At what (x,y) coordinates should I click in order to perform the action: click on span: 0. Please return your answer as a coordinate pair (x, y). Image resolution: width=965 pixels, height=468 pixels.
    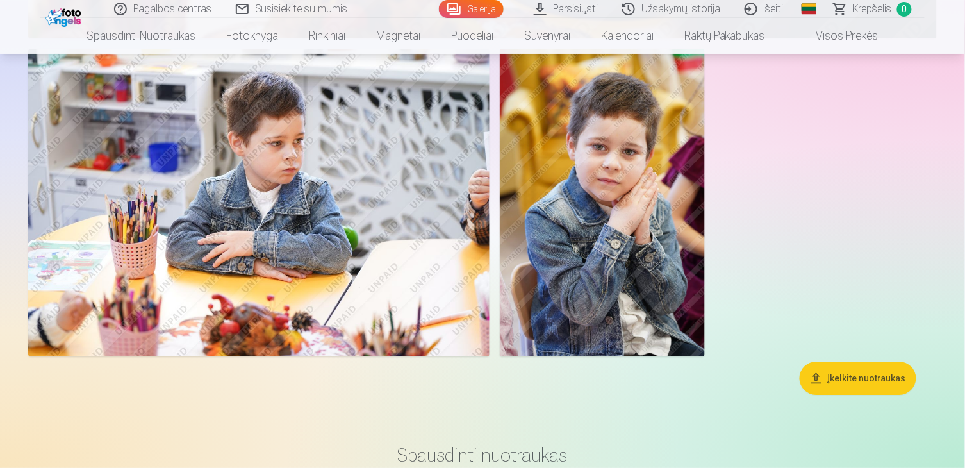
    Looking at the image, I should click on (904, 9).